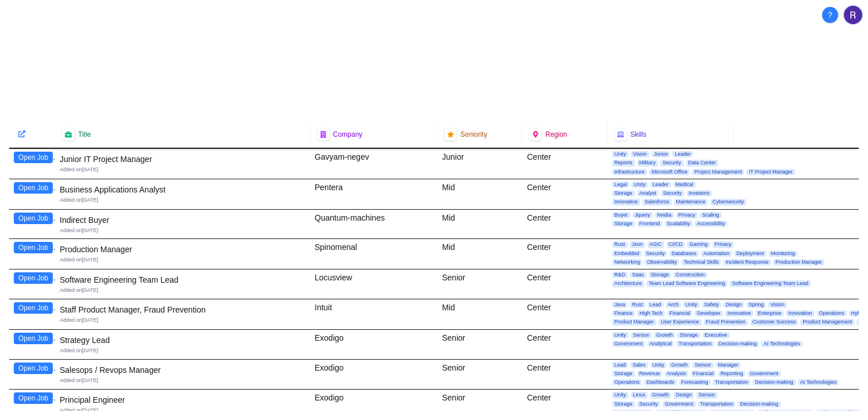 The image size is (868, 420). I want to click on span: Production Manager, so click(799, 262).